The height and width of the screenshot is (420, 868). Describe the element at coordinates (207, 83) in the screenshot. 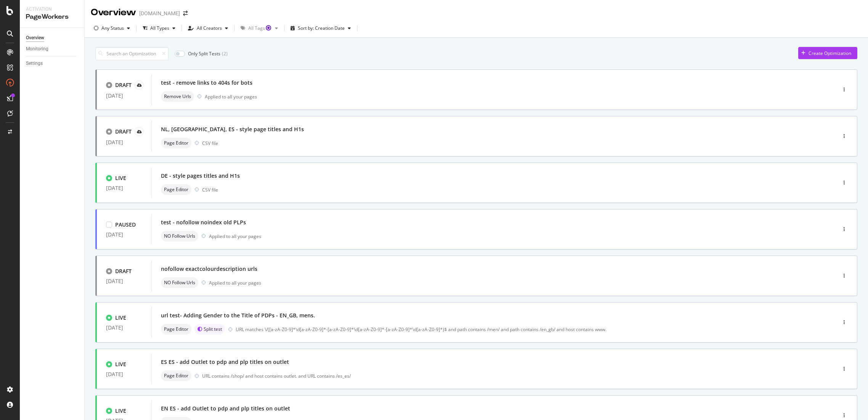

I see `div: test - remove links to 404s for bots` at that location.